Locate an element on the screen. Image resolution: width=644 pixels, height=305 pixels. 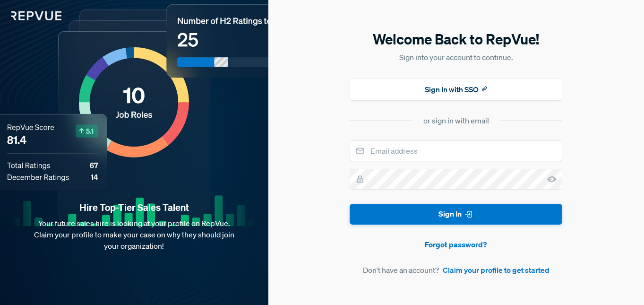
input: Email address is located at coordinates (456, 151).